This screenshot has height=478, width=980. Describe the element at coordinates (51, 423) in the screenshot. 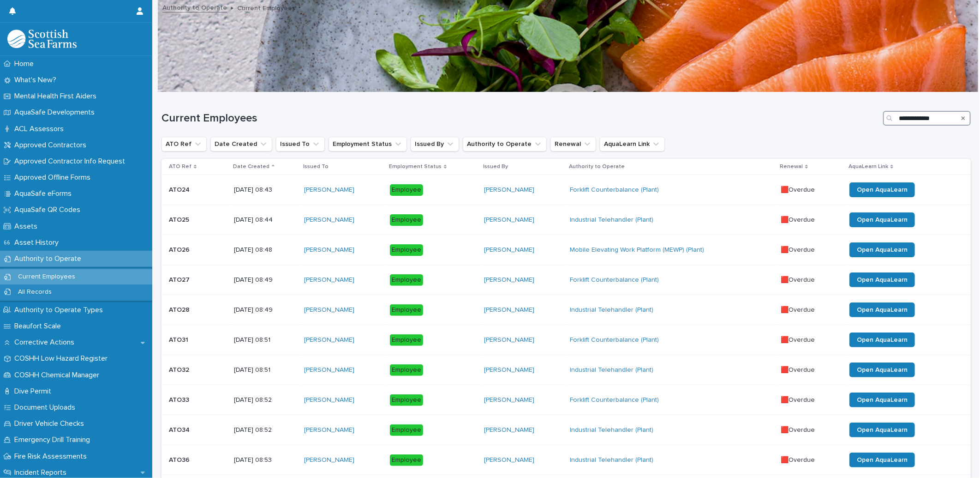

I see `p: Driver Vehicle Checks` at that location.